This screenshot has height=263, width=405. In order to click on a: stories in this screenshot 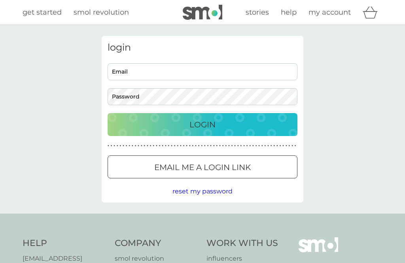, I will do `click(257, 12)`.